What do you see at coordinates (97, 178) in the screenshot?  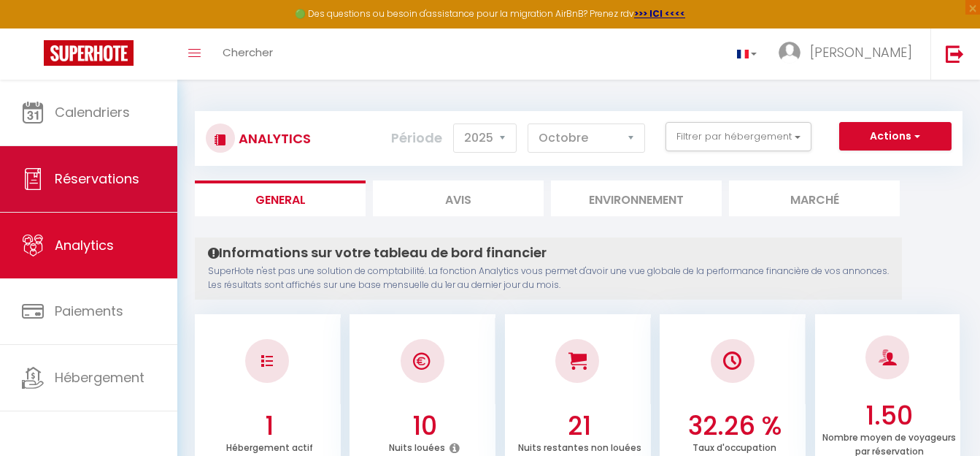 I see `span: Réservations` at bounding box center [97, 178].